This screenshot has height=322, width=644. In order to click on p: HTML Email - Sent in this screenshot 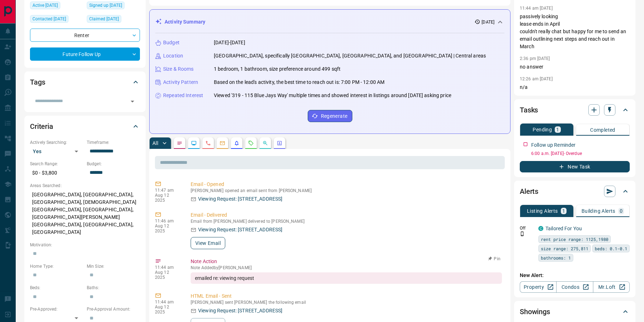, I will do `click(346, 296)`.